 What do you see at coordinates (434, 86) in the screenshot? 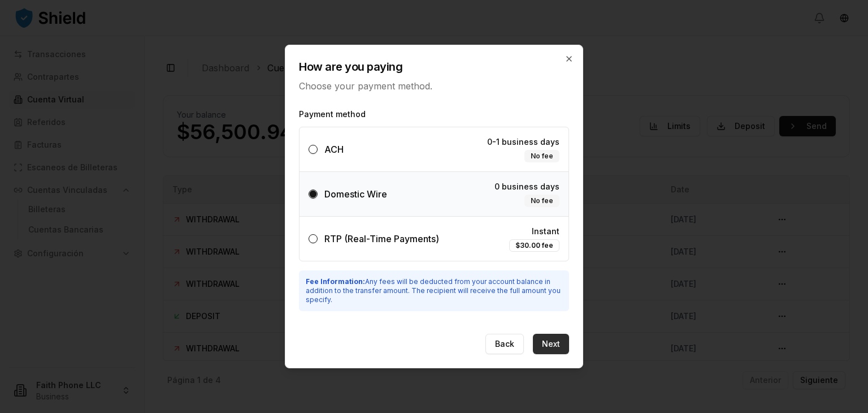
I see `p: Choose your payment method.` at bounding box center [434, 86].